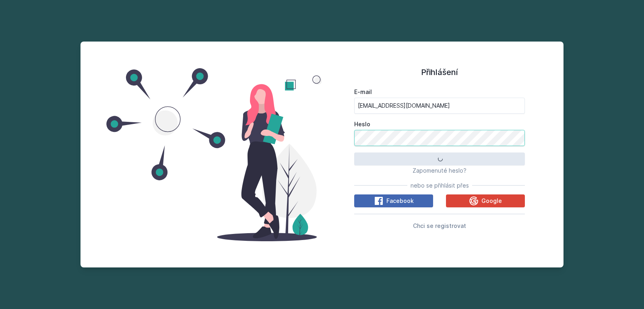 The image size is (644, 309). Describe the element at coordinates (439, 92) in the screenshot. I see `label: E-mail` at that location.